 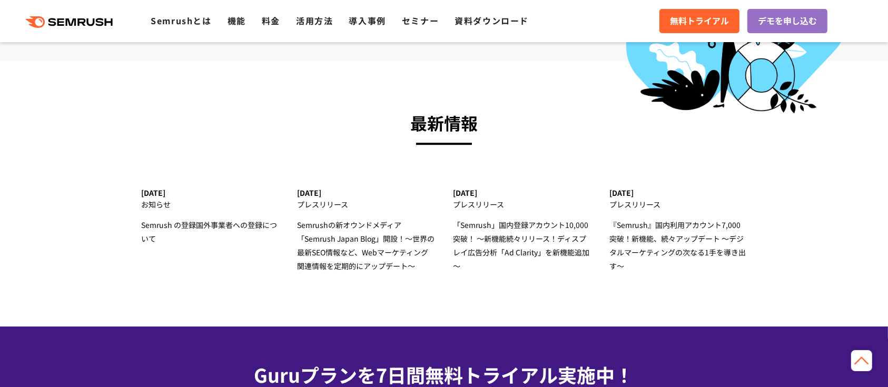 What do you see at coordinates (444, 123) in the screenshot?
I see `h3: 最新情報` at bounding box center [444, 123].